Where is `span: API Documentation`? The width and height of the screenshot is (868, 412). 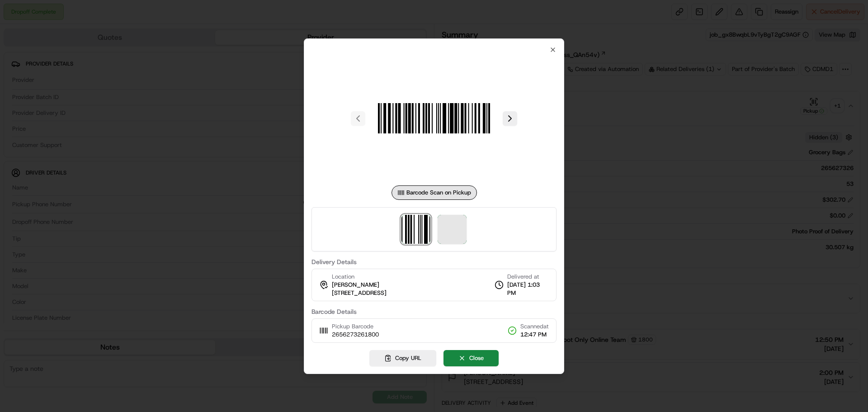
span: API Documentation is located at coordinates (115, 136).